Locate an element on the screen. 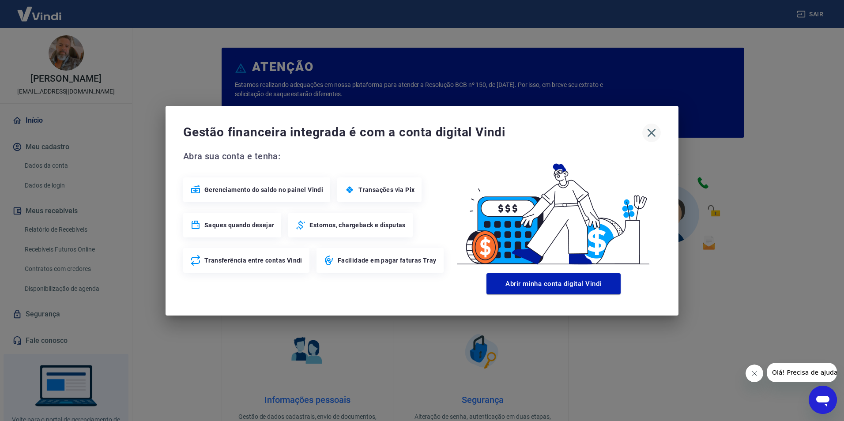 The image size is (844, 421). span: Olá! Precisa de ajuda? is located at coordinates (40, 10).